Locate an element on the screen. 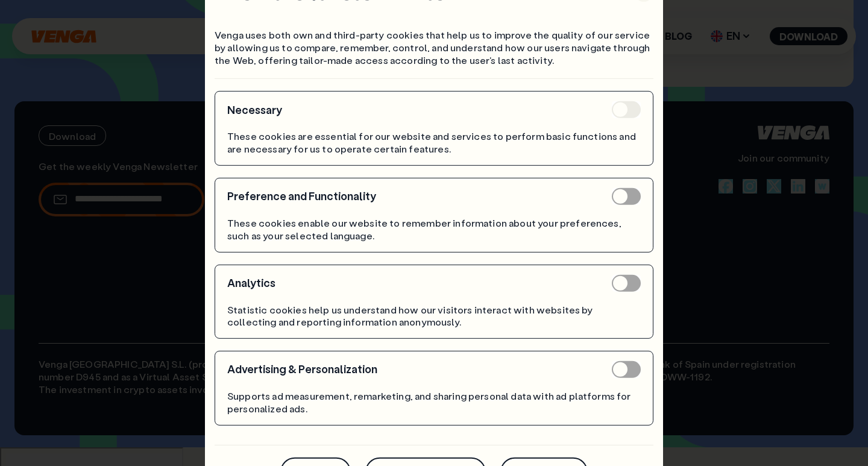  img: website_grey.svg is located at coordinates (24, 36).